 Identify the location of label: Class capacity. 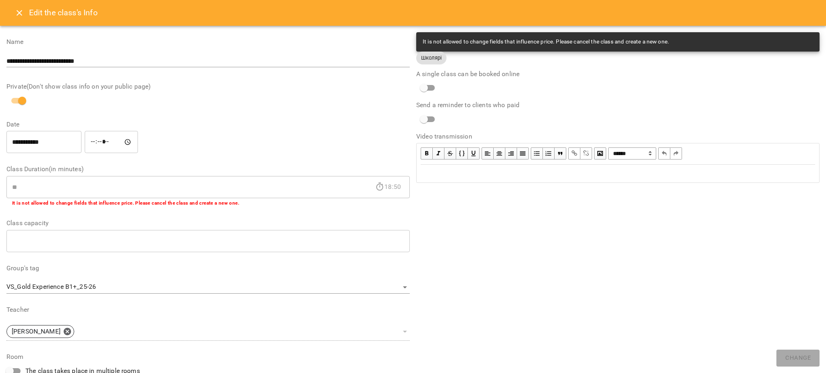
(208, 223).